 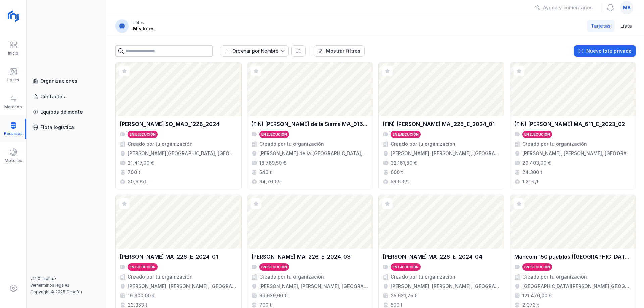 I want to click on a: Organizaciones, so click(x=67, y=81).